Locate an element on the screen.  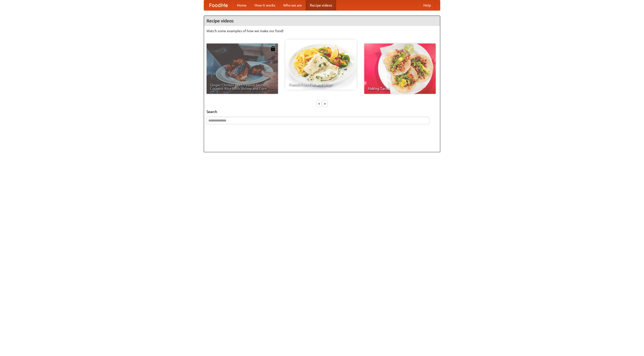
a: Help is located at coordinates (427, 5).